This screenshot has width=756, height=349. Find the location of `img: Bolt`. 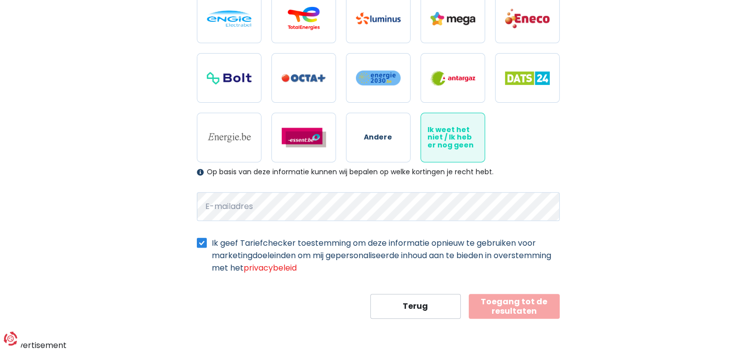

img: Bolt is located at coordinates (229, 78).